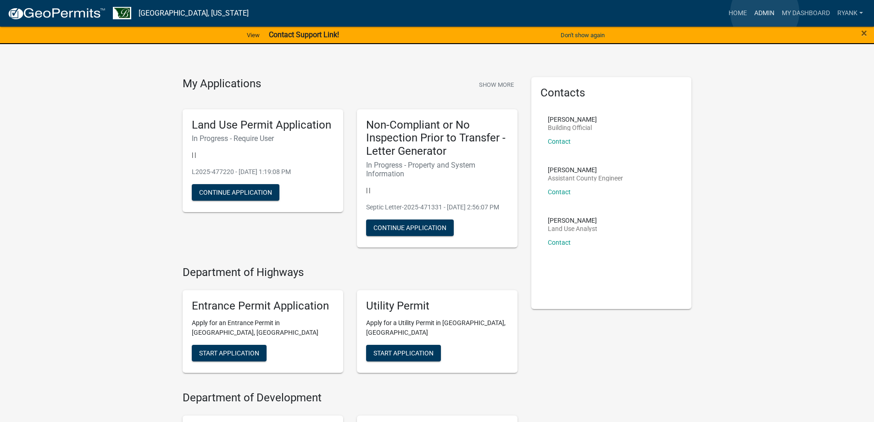 The width and height of the screenshot is (874, 422). Describe the element at coordinates (612, 93) in the screenshot. I see `h5: Contacts` at that location.